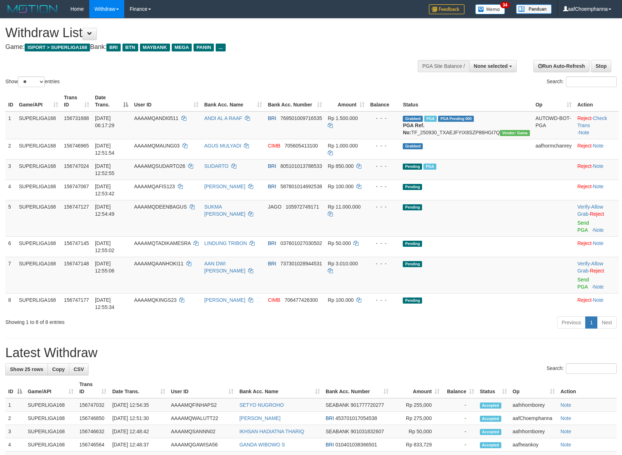 The height and width of the screenshot is (455, 622). Describe the element at coordinates (301, 187) in the screenshot. I see `span: Copy 587801014692538 to clipboard` at that location.